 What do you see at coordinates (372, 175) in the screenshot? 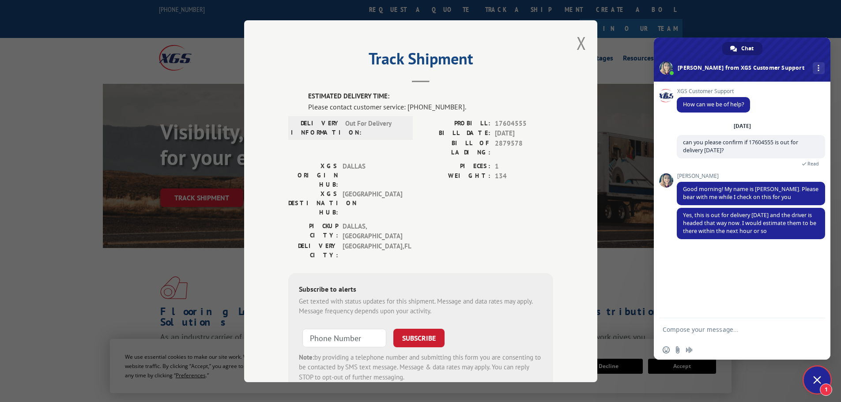
I see `span: DALLAS` at bounding box center [372, 175].